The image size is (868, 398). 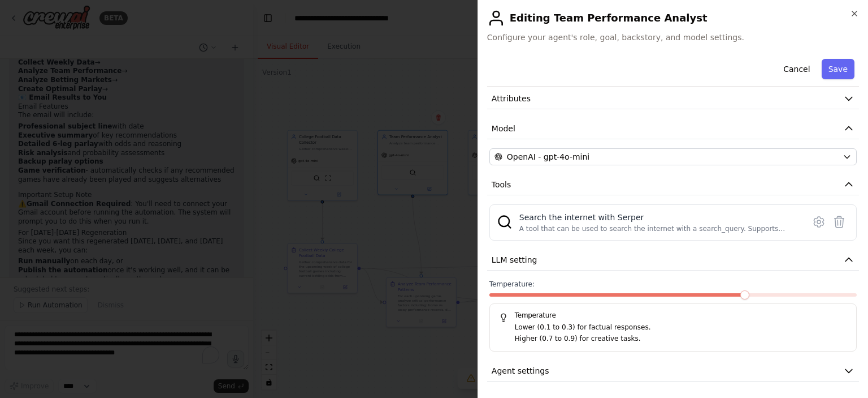 I want to click on button: Agent settings, so click(x=674, y=371).